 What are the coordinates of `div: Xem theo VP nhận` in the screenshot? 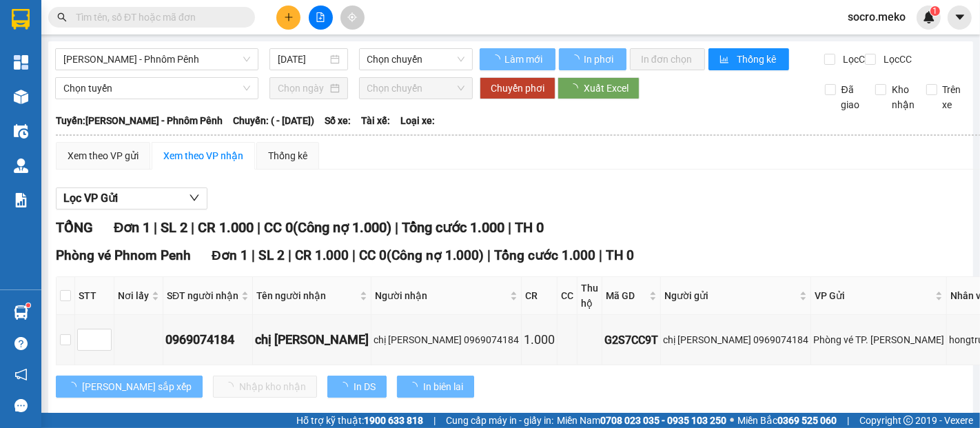 It's located at (203, 156).